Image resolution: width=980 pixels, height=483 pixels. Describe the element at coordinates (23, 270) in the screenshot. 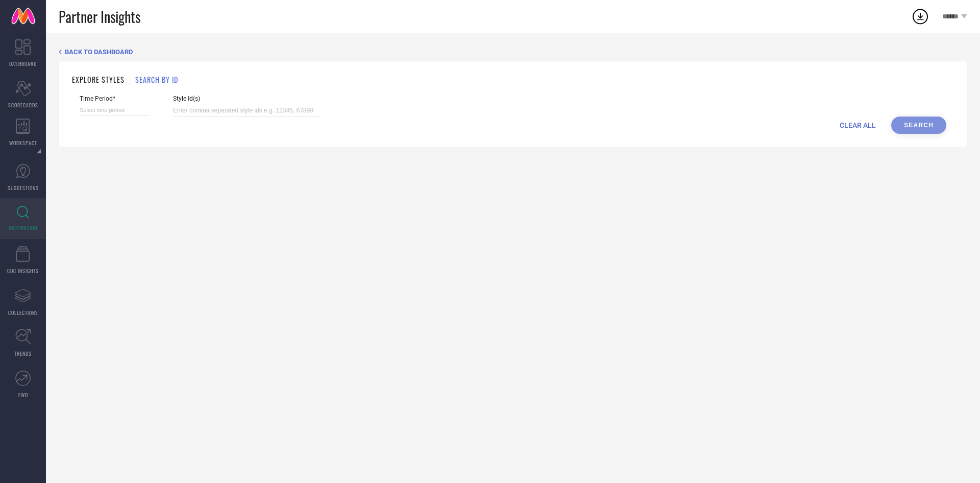

I see `span: CDC INSIGHTS` at that location.